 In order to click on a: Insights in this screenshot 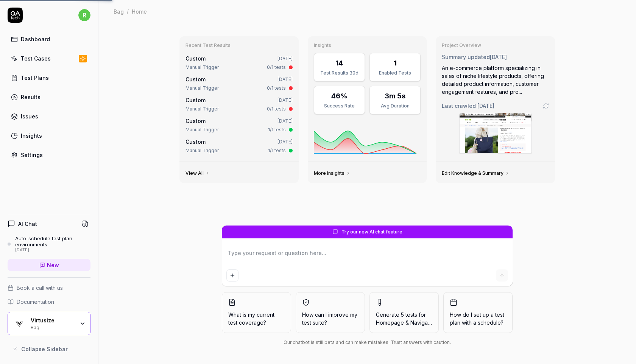, I will do `click(49, 136)`.